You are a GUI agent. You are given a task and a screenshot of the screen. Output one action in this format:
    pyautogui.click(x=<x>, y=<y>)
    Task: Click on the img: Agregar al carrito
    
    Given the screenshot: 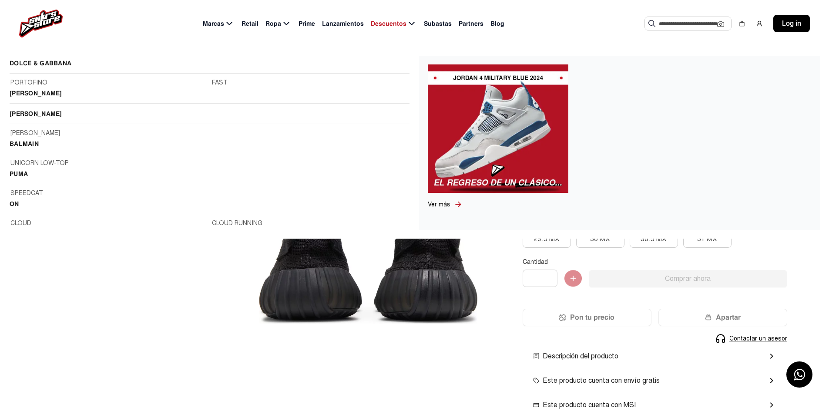 What is the action you would take?
    pyautogui.click(x=573, y=279)
    